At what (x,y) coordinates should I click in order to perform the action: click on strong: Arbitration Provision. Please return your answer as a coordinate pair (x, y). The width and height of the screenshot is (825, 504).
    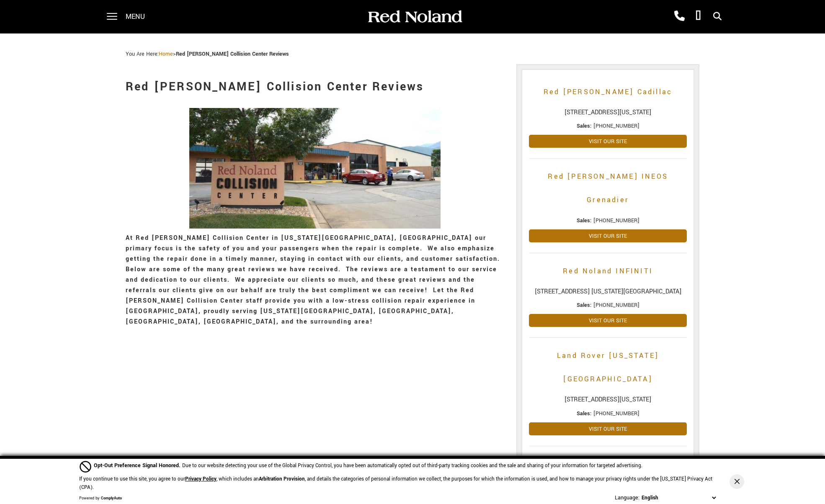
    Looking at the image, I should click on (282, 479).